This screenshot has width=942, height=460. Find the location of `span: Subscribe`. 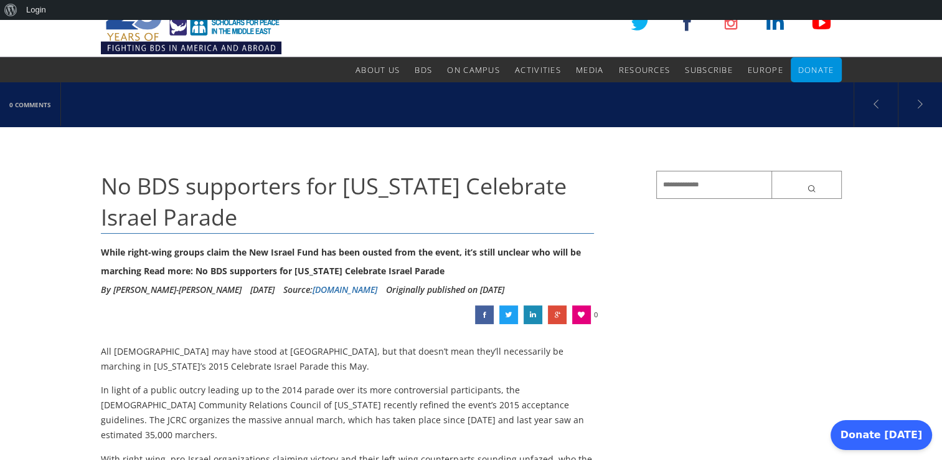

span: Subscribe is located at coordinates (709, 70).